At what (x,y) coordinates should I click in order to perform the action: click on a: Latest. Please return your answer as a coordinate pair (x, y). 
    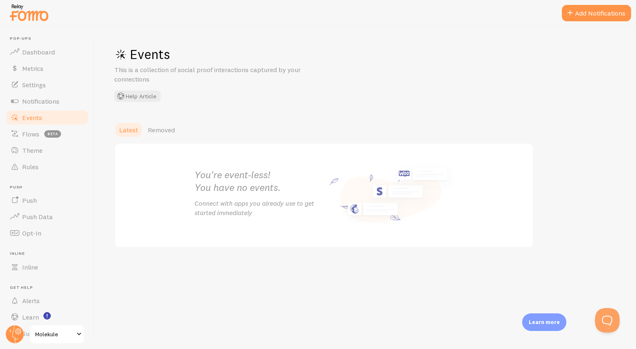
    Looking at the image, I should click on (129, 130).